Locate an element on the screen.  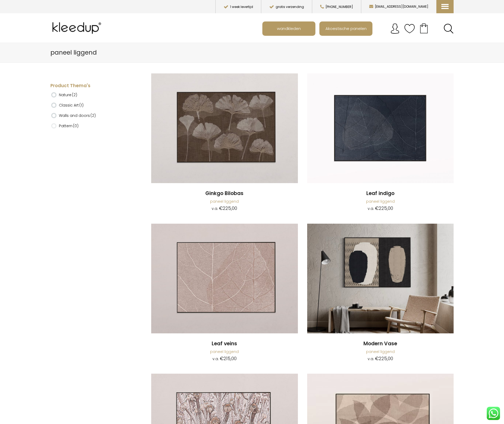
a: Leaf veins is located at coordinates (224, 344).